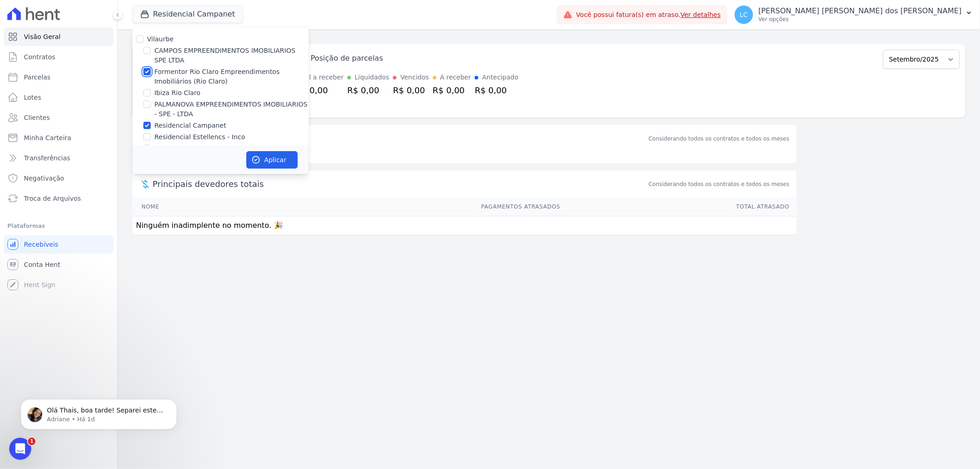 This screenshot has width=980, height=469. What do you see at coordinates (42, 37) in the screenshot?
I see `span: Visão Geral` at bounding box center [42, 37].